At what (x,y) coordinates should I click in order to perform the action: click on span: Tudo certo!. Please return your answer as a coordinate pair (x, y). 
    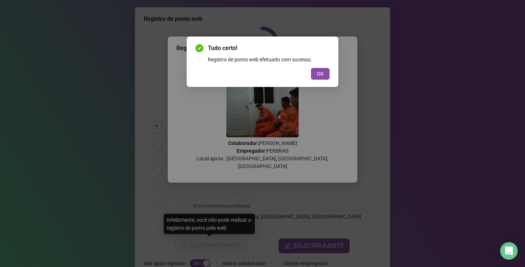
    Looking at the image, I should click on (269, 48).